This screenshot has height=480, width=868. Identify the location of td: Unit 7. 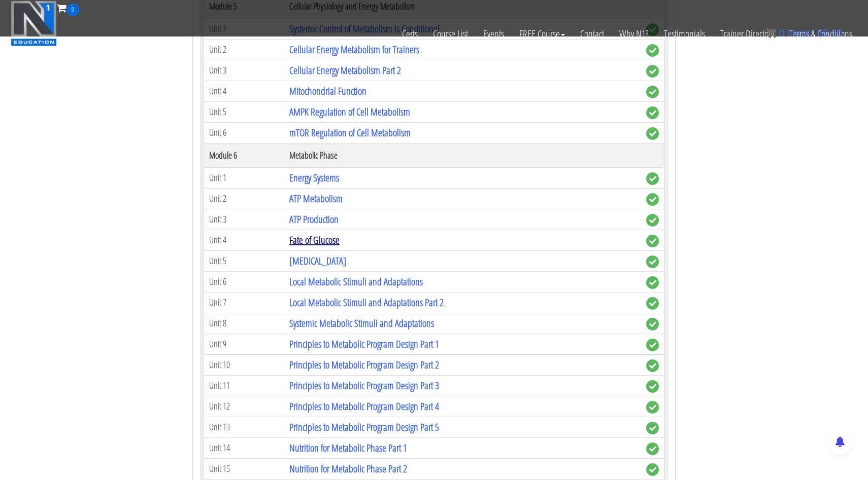
(244, 302).